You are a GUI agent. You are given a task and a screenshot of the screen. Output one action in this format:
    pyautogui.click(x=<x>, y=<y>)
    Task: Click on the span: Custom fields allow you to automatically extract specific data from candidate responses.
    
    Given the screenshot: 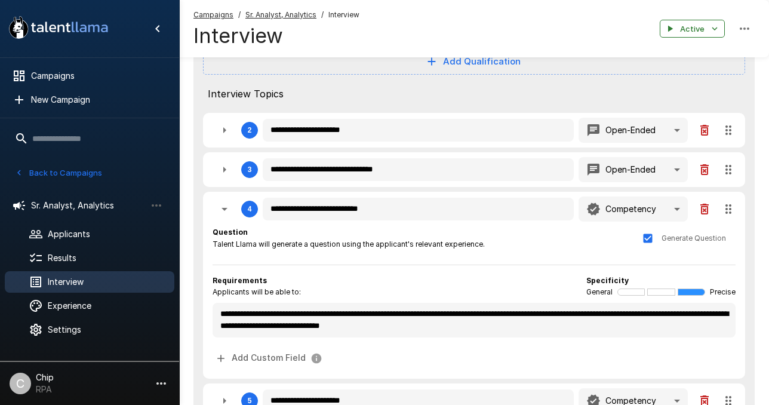 What is the action you would take?
    pyautogui.click(x=270, y=358)
    